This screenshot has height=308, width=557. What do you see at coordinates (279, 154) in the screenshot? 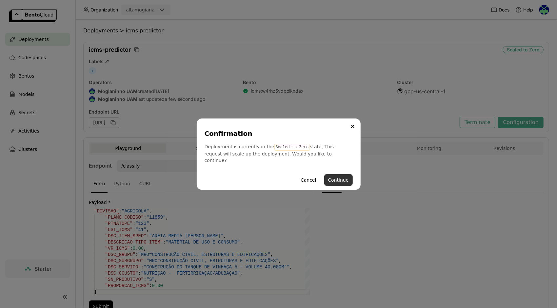
I see `div: Deployment is currently in the state, This request will scale up the deployment. Would you like t...` at bounding box center [279, 154].